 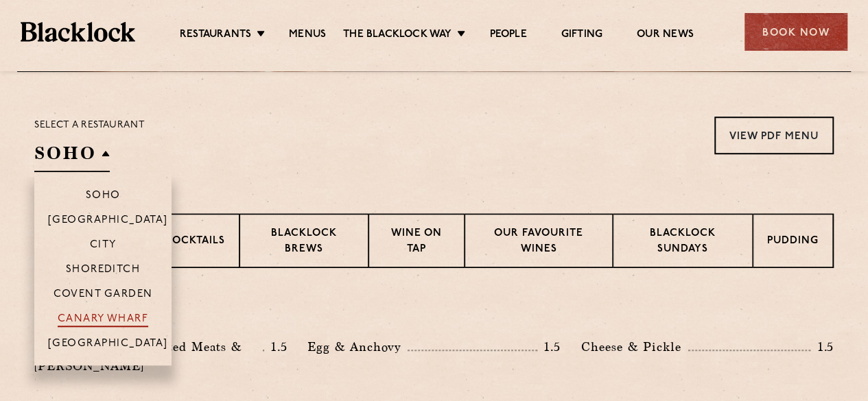 What do you see at coordinates (398, 36) in the screenshot?
I see `a: The Blacklock Way` at bounding box center [398, 36].